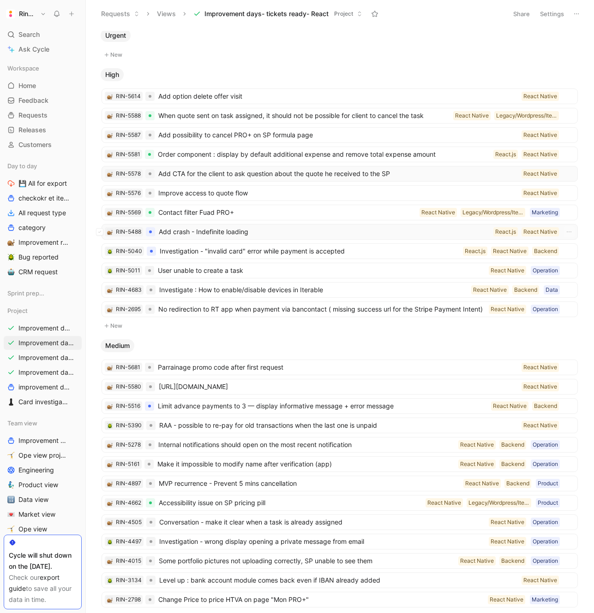  Describe the element at coordinates (499, 503) in the screenshot. I see `div: Legacy/Wordpress/Iterable` at that location.